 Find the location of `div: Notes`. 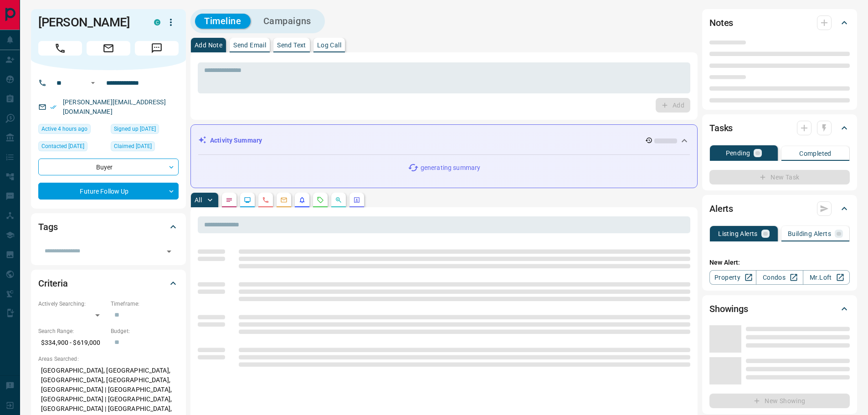

div: Notes is located at coordinates (779, 23).